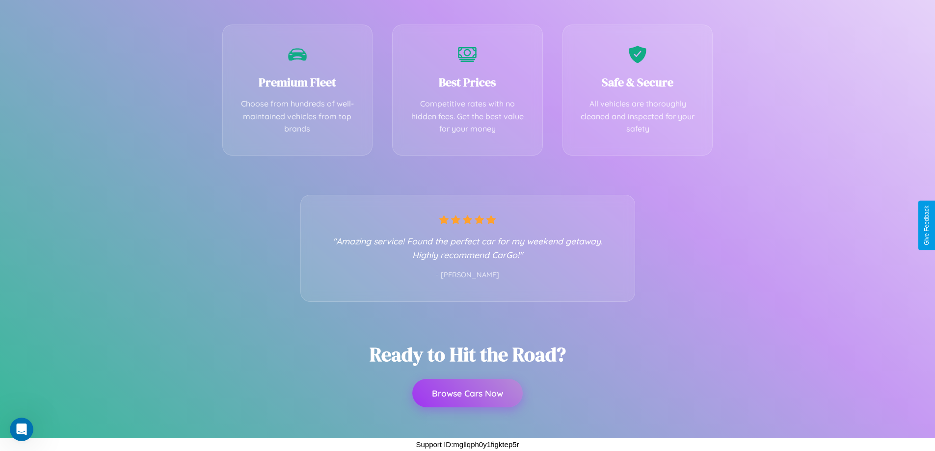  I want to click on h3: Safe & Secure, so click(638, 82).